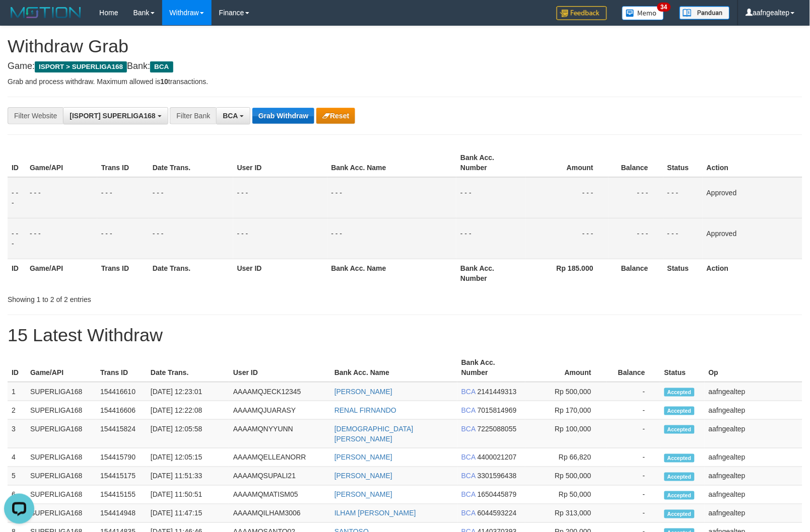  I want to click on td: 154416606, so click(121, 410).